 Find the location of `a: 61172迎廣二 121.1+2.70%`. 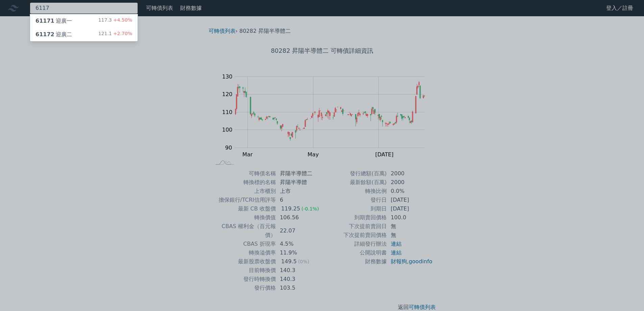

a: 61172迎廣二 121.1+2.70% is located at coordinates (84, 35).